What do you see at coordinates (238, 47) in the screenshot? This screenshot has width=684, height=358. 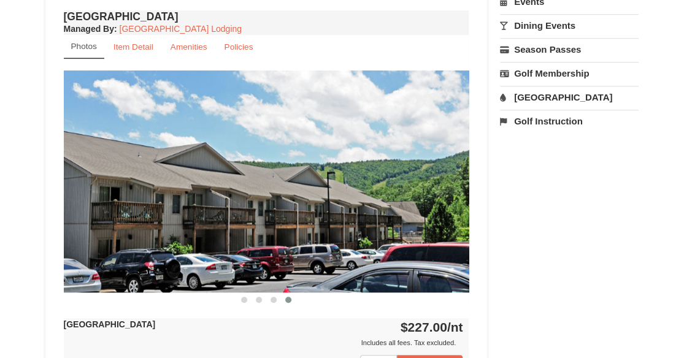 I see `a: Policies` at bounding box center [238, 47].